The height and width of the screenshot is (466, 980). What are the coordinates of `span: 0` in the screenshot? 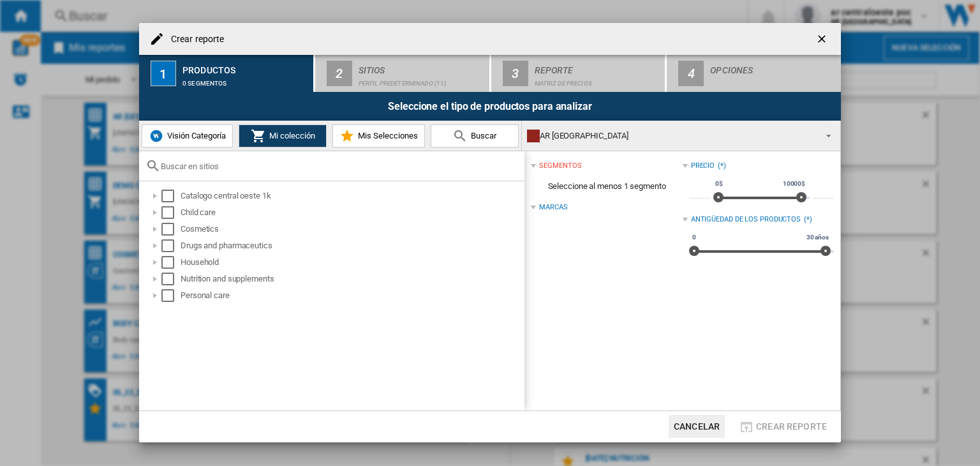 It's located at (694, 238).